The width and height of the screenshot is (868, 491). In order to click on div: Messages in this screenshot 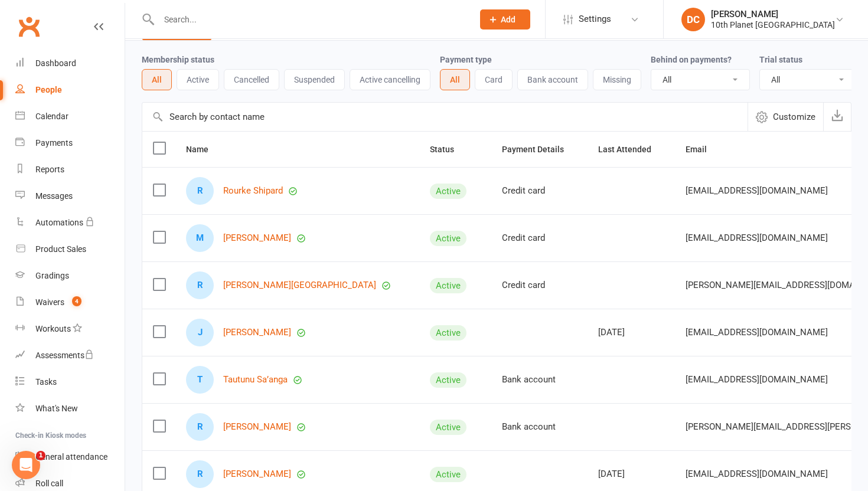, I will do `click(54, 196)`.